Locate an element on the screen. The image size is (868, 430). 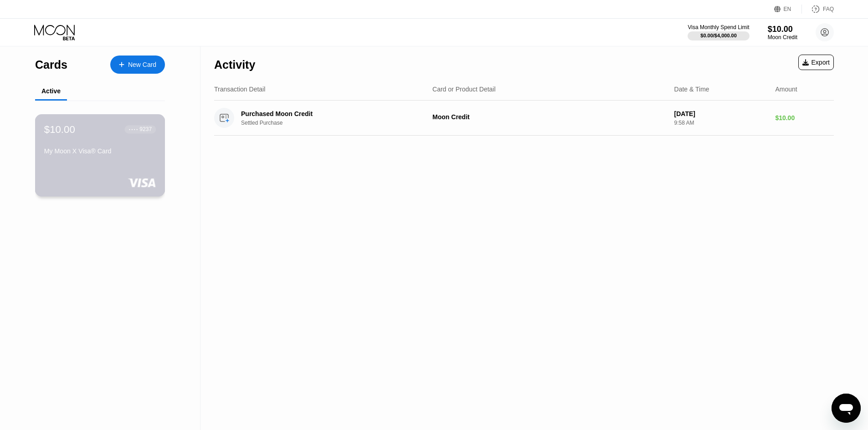
div: $0.00 / $4,000.00 is located at coordinates (719, 36).